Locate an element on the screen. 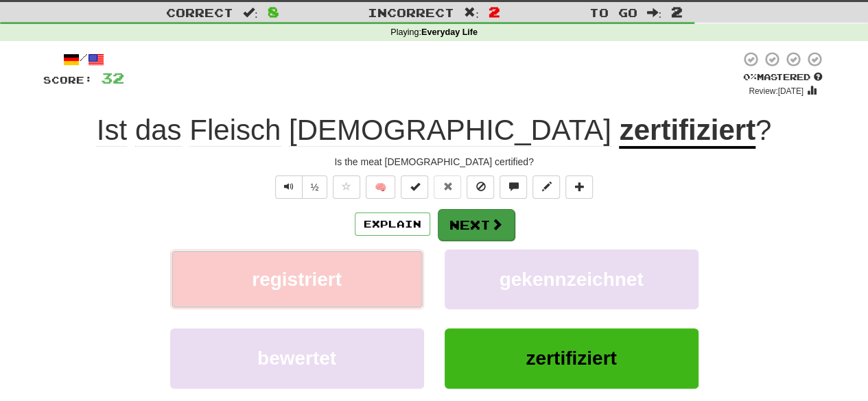  span: 8 is located at coordinates (273, 12).